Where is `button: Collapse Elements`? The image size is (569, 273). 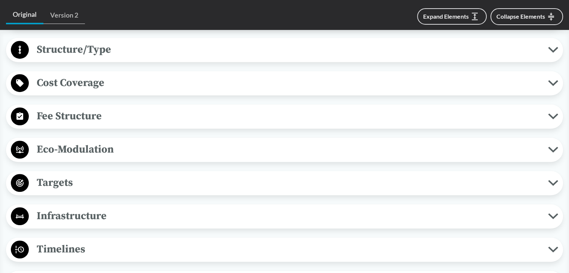
button: Collapse Elements is located at coordinates (526, 16).